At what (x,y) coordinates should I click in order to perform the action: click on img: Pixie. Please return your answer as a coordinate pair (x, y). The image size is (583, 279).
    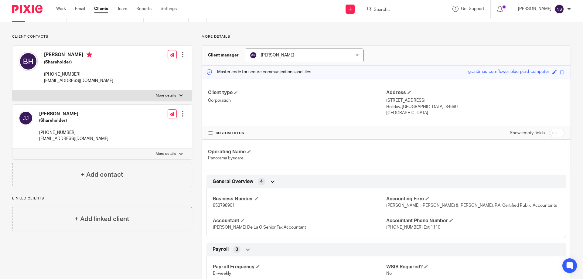
    Looking at the image, I should click on (27, 9).